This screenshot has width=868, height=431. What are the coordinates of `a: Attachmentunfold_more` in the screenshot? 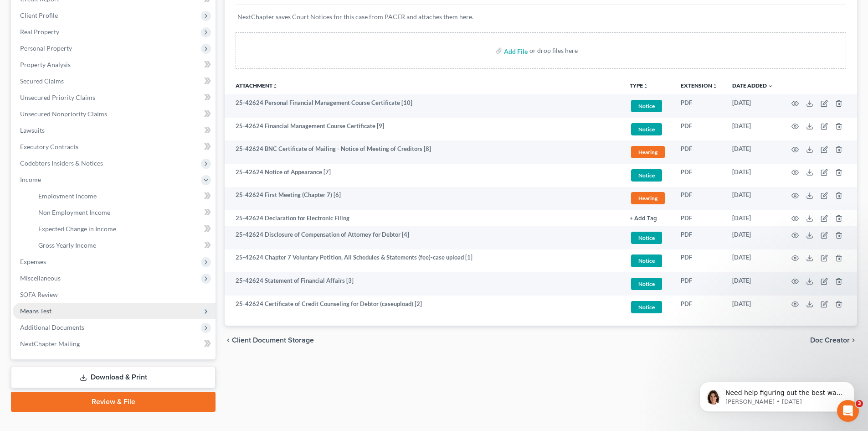 It's located at (257, 85).